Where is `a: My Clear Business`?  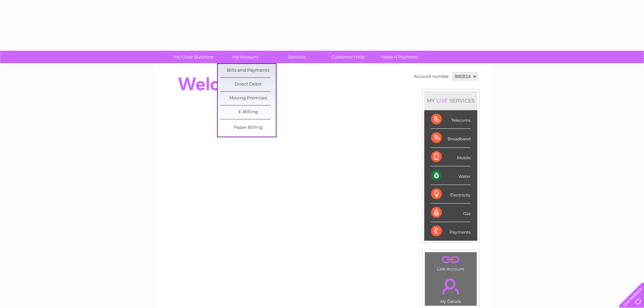
a: My Clear Business is located at coordinates (193, 57).